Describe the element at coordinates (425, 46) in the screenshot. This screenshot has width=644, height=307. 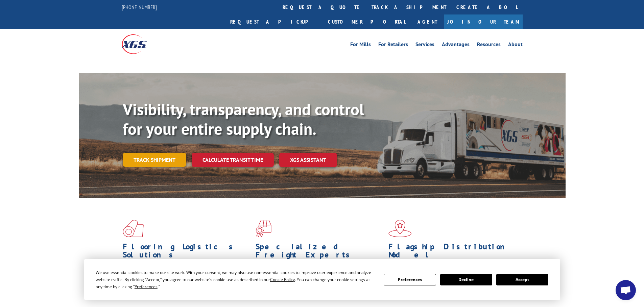
I see `a: Services` at that location.